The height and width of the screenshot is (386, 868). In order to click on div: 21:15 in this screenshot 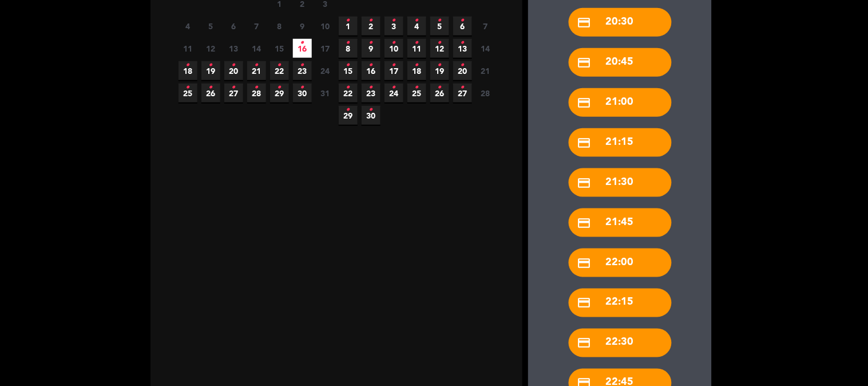, I will do `click(620, 143)`.